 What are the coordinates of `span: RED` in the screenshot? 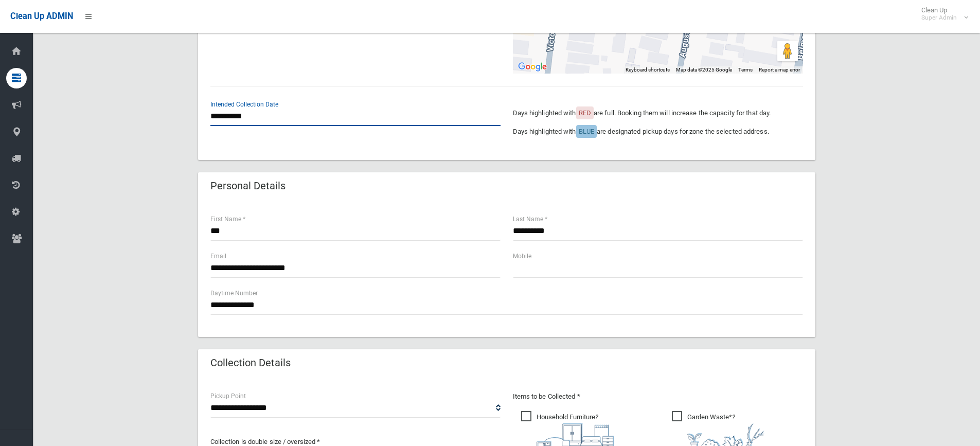 It's located at (584, 113).